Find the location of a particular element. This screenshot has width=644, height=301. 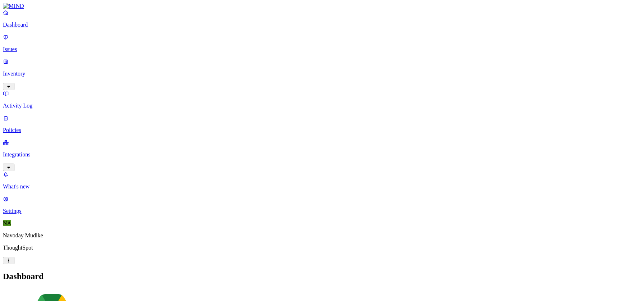

p: Activity Log is located at coordinates (322, 106).